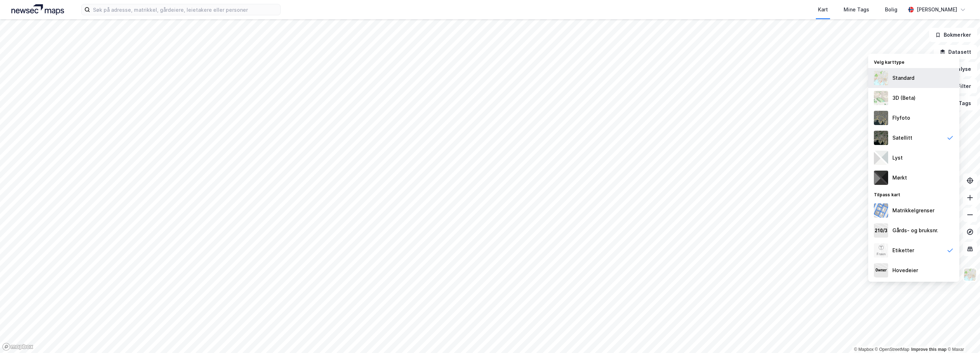 The width and height of the screenshot is (980, 353). What do you see at coordinates (823, 10) in the screenshot?
I see `div: Kart` at bounding box center [823, 10].